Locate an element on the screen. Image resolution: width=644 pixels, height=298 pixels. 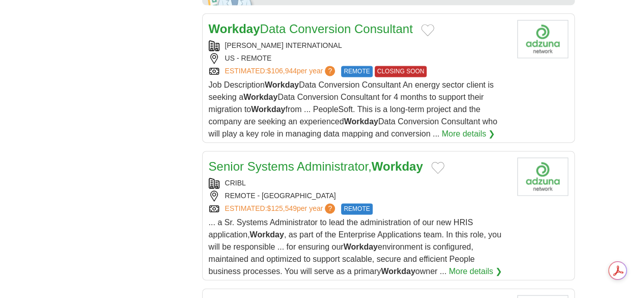
a: ESTIMATED:$125,549per year? is located at coordinates (281, 209).